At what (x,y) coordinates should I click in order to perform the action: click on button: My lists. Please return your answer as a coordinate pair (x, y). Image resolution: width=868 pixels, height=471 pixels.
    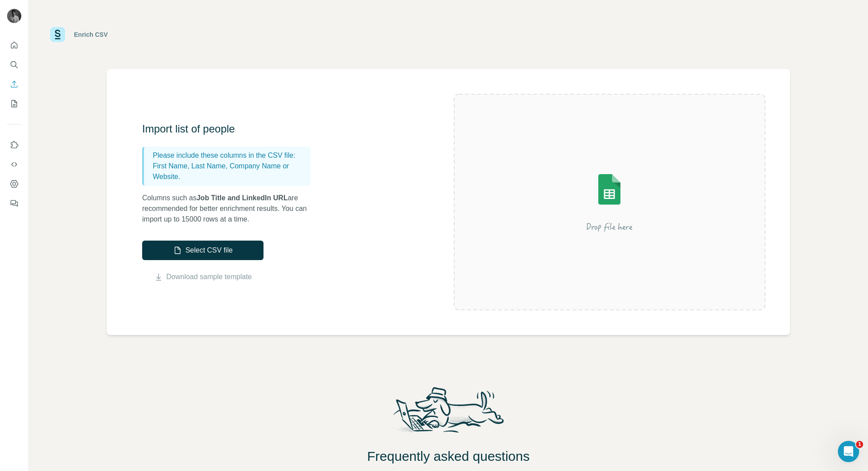
    Looking at the image, I should click on (14, 104).